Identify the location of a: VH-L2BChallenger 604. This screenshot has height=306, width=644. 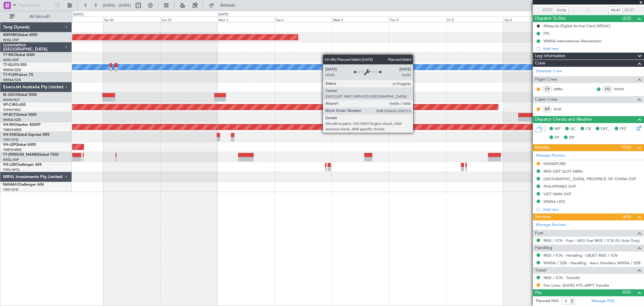
(22, 165).